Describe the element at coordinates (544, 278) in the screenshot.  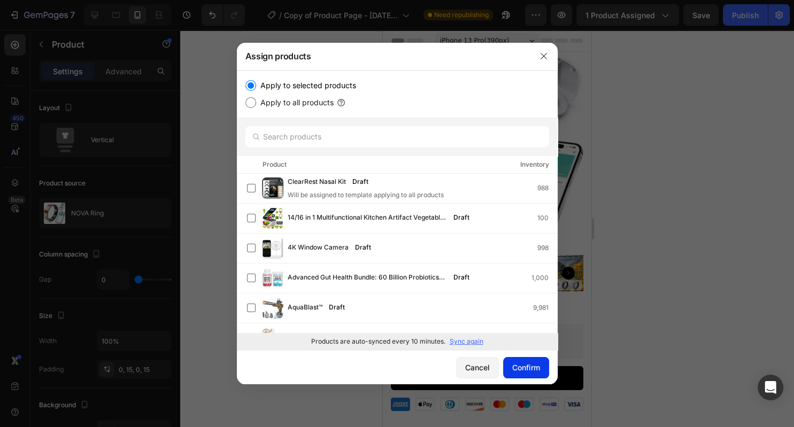
I see `div: 1,000` at that location.